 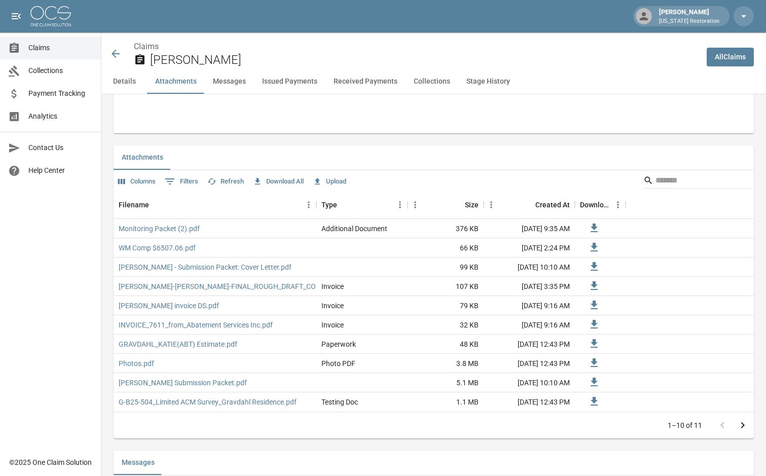 I want to click on div: Testing Doc, so click(x=340, y=402).